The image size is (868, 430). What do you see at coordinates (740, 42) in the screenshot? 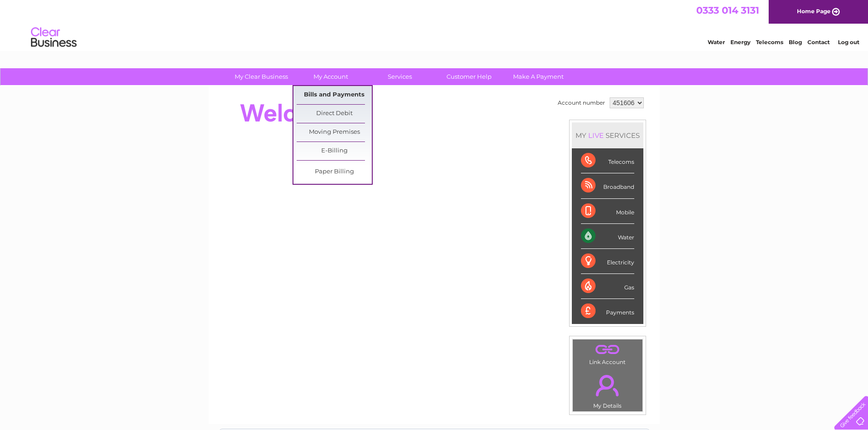
I see `a: Energy` at bounding box center [740, 42].